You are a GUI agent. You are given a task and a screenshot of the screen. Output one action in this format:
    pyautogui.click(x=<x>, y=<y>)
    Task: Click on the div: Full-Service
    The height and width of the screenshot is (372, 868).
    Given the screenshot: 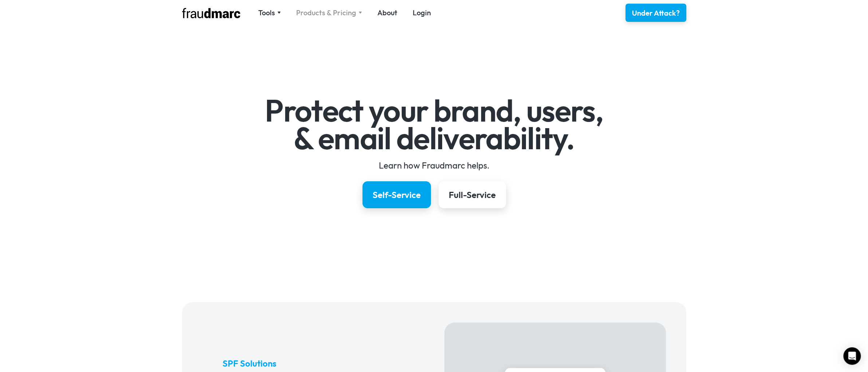 What is the action you would take?
    pyautogui.click(x=472, y=194)
    